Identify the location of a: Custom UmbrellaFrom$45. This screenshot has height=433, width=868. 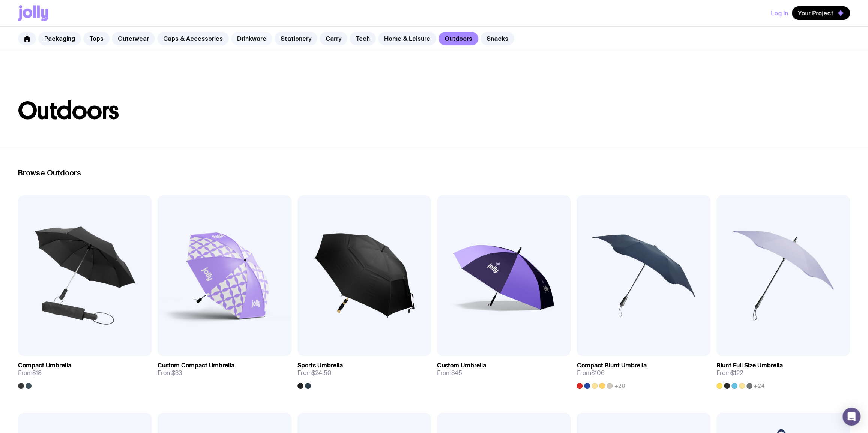
(504, 370).